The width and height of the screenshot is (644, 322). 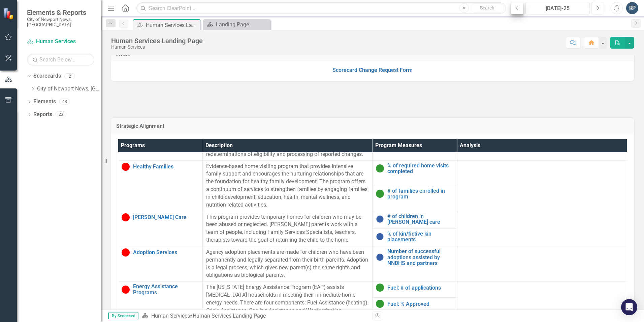 What do you see at coordinates (47, 76) in the screenshot?
I see `a: Scorecards` at bounding box center [47, 76].